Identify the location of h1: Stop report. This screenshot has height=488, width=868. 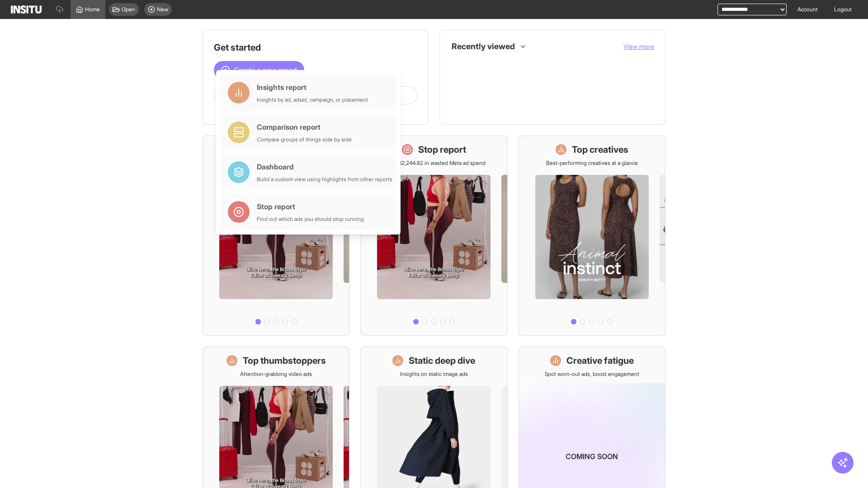
(442, 150).